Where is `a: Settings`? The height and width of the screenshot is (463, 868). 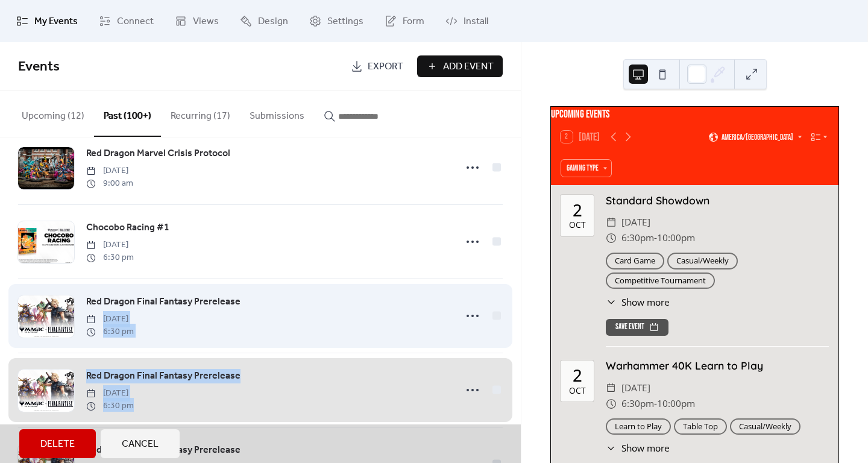
a: Settings is located at coordinates (336, 21).